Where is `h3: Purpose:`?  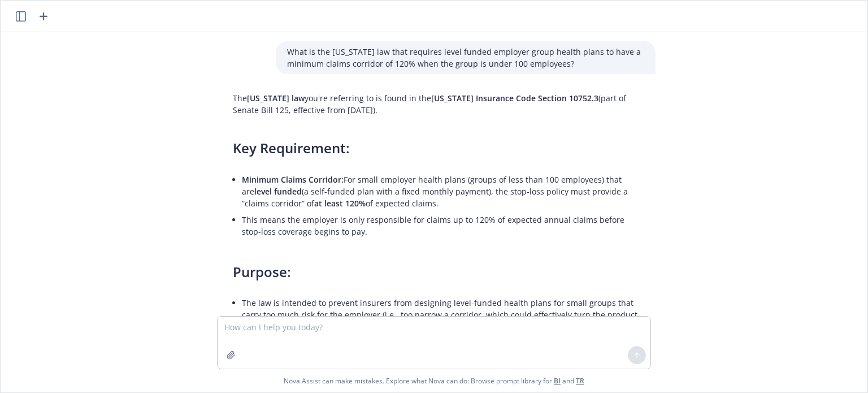 h3: Purpose: is located at coordinates (439, 272).